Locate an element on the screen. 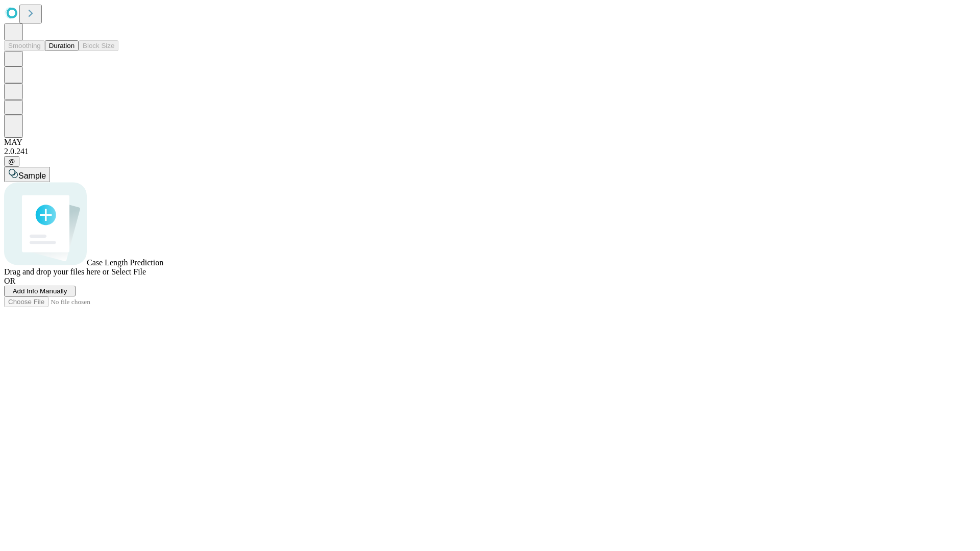 The height and width of the screenshot is (551, 980). button: Smoothing is located at coordinates (24, 45).